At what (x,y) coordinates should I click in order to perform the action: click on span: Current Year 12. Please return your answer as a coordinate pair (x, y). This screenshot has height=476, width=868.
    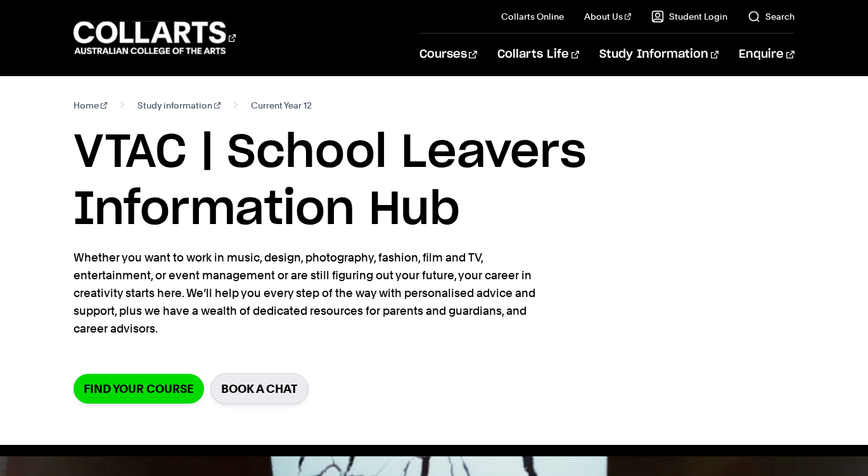
    Looking at the image, I should click on (281, 105).